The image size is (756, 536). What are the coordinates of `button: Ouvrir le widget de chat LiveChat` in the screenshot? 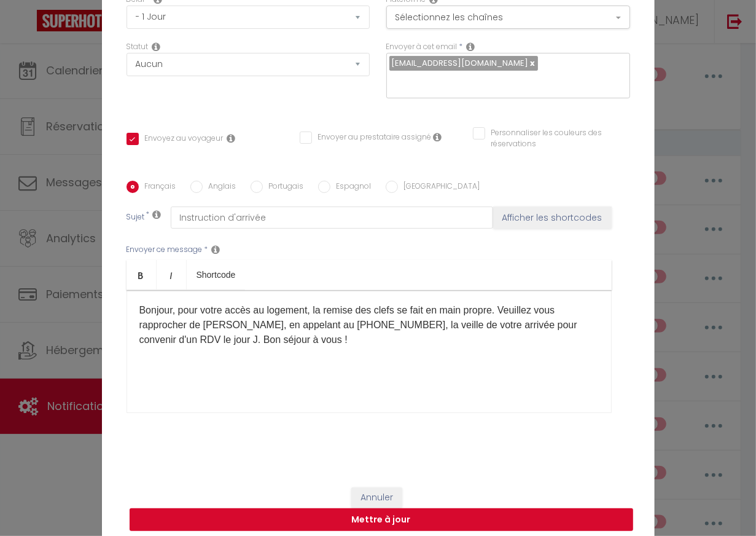 It's located at (28, 24).